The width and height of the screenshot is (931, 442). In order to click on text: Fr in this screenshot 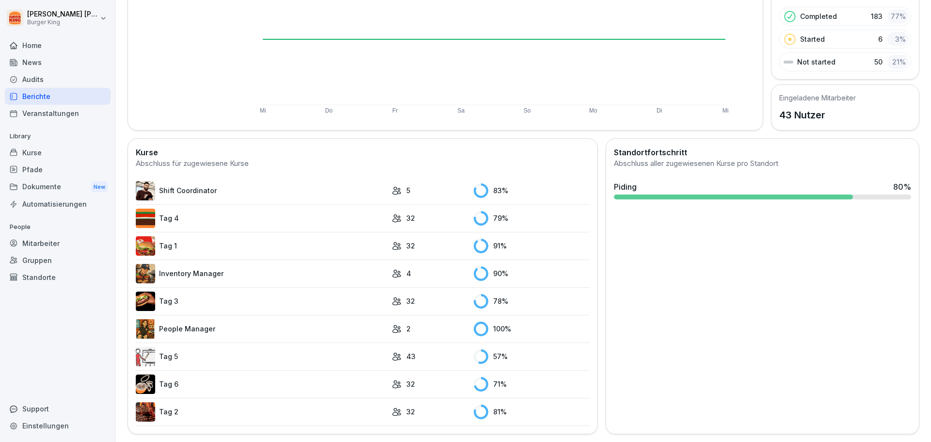, I will do `click(395, 111)`.